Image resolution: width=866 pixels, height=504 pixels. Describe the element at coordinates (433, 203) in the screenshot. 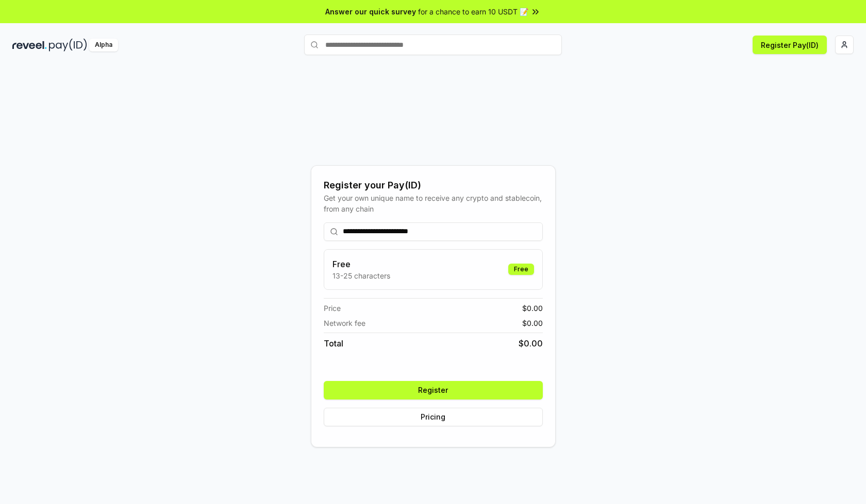

I see `div: Get your own unique name to receive any crypto and stablecoin, from any chain` at that location.